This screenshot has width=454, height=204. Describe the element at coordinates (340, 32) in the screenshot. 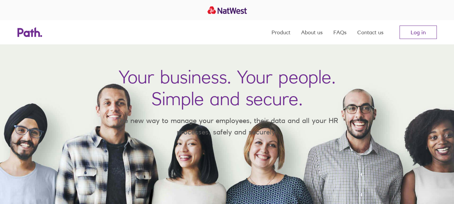

I see `a: FAQs` at that location.